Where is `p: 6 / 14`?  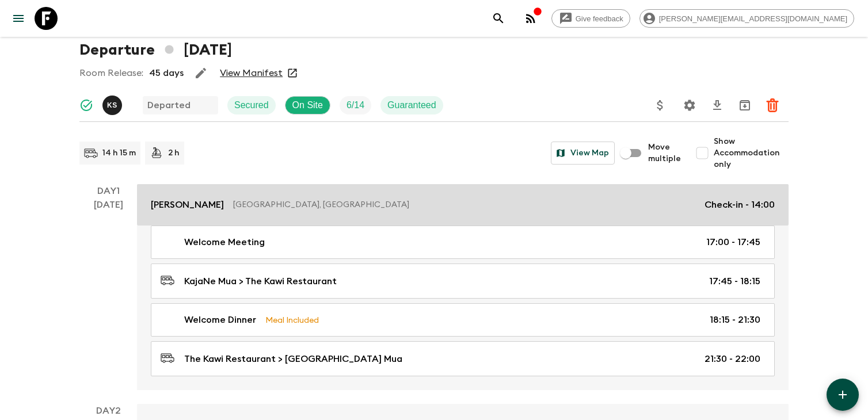 p: 6 / 14 is located at coordinates (355, 105).